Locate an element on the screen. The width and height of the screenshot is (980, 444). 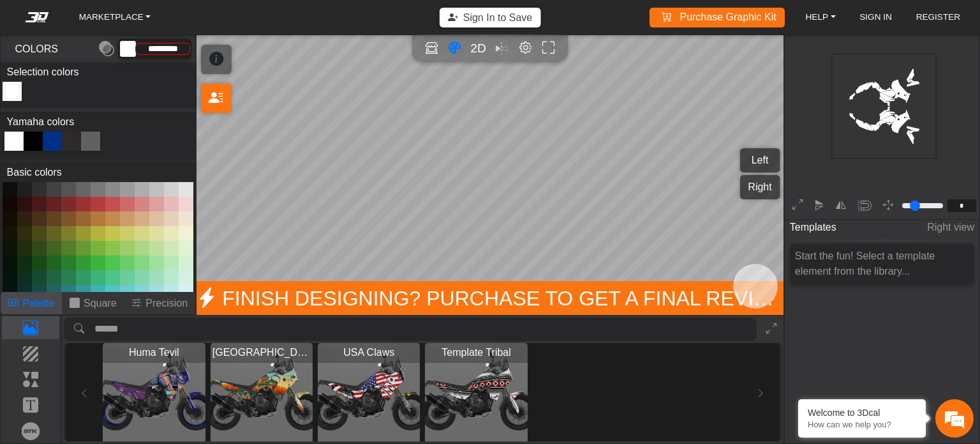
span: Quebec/Canada is located at coordinates (261, 352).